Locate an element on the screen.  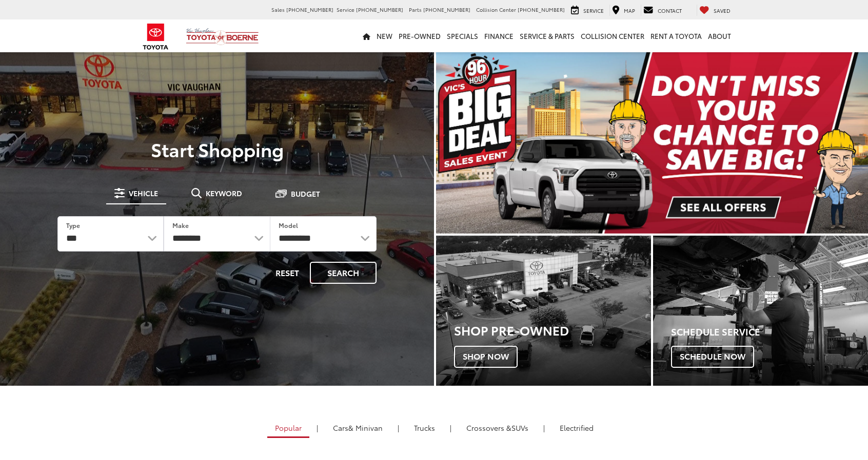
a: Big Deal Sales Event is located at coordinates (652, 143).